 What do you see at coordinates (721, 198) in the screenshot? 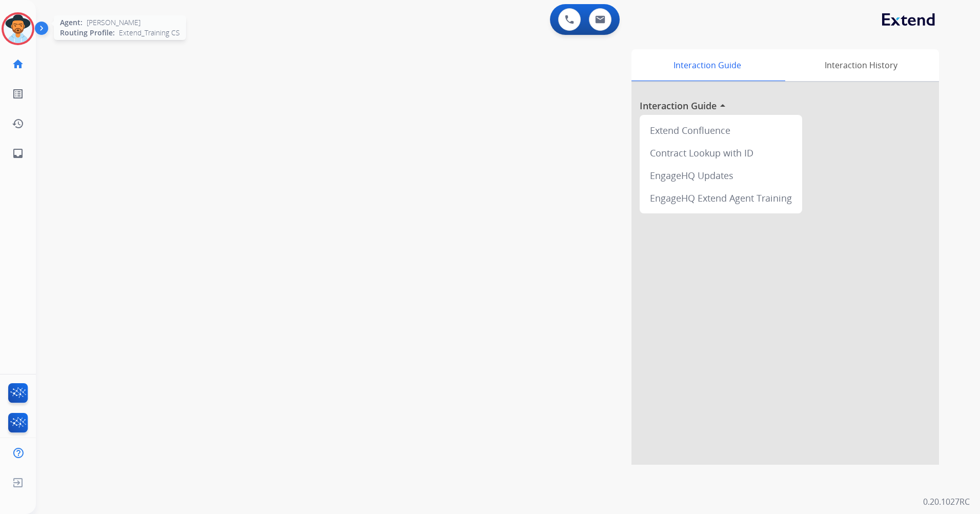
I see `div: EngageHQ Extend Agent Training` at bounding box center [721, 198].